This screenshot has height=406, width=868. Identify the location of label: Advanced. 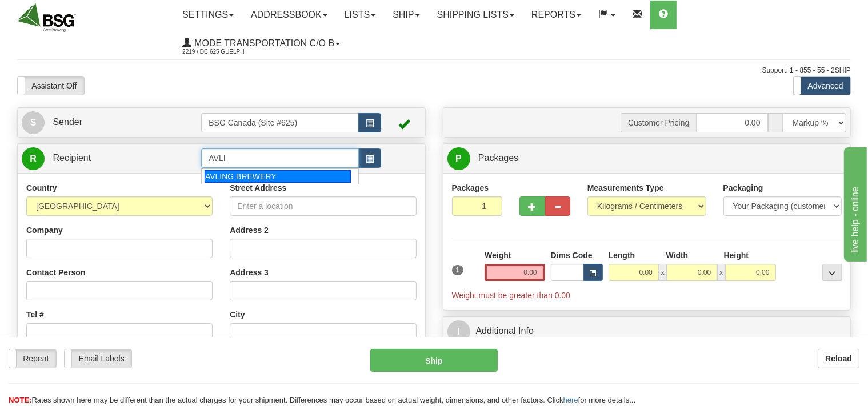
(822, 86).